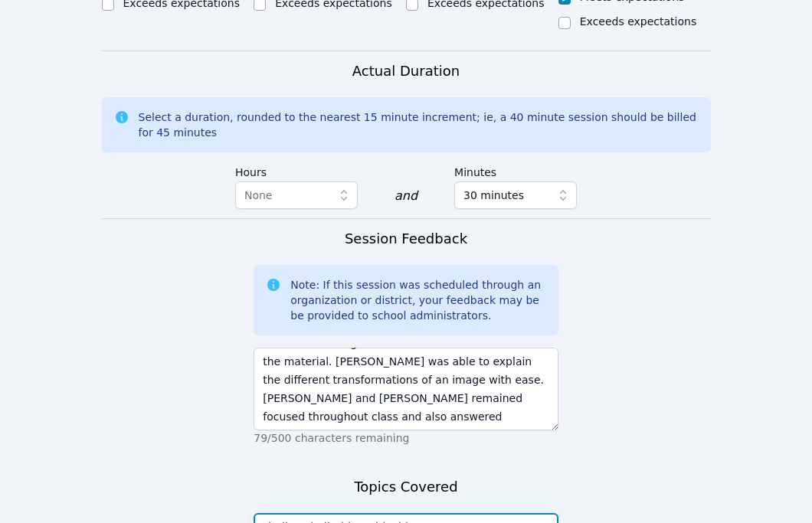 Image resolution: width=812 pixels, height=523 pixels. I want to click on span: None, so click(258, 195).